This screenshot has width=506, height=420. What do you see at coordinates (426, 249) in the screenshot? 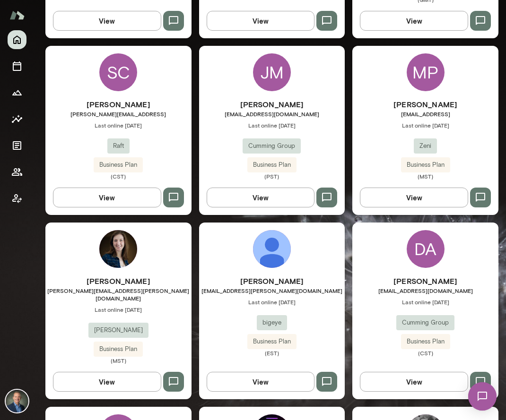
I see `div: DA` at bounding box center [426, 249].